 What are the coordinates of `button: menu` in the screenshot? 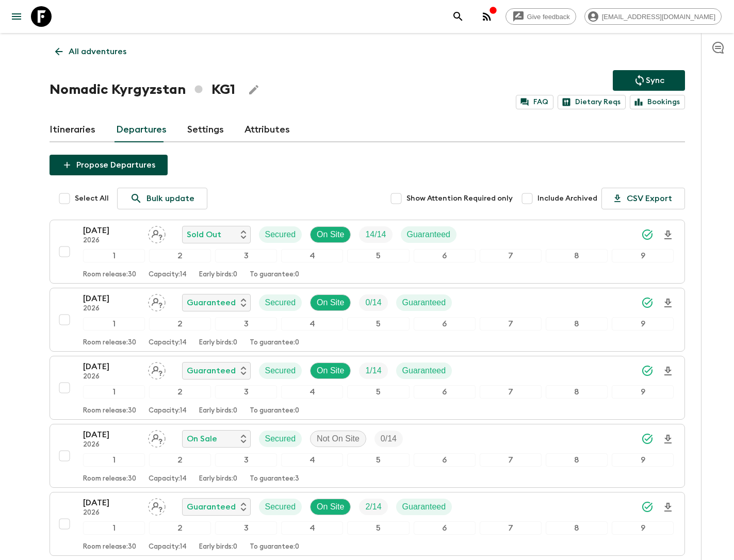 It's located at (17, 17).